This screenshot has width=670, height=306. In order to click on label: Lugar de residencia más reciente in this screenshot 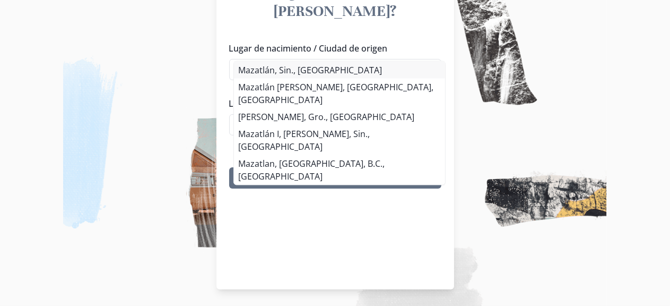, I will do `click(332, 103)`.